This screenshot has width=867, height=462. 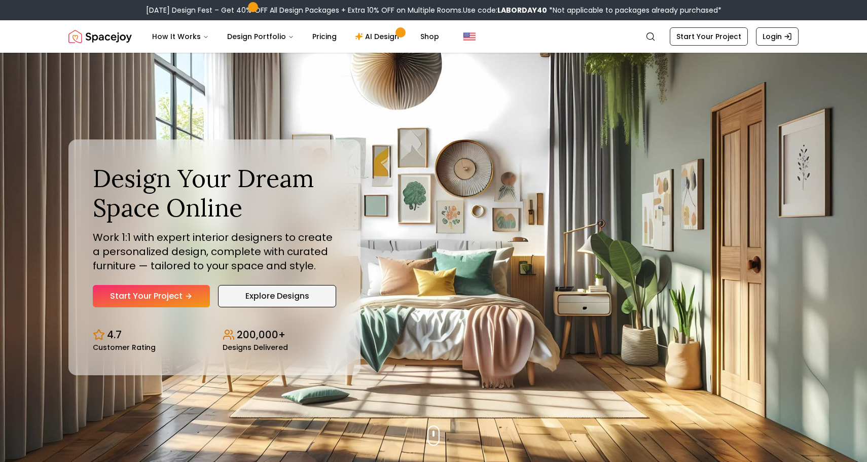 I want to click on p: Work 1:1 with expert interior designers to create a personalized design, complete with curated fu..., so click(x=214, y=251).